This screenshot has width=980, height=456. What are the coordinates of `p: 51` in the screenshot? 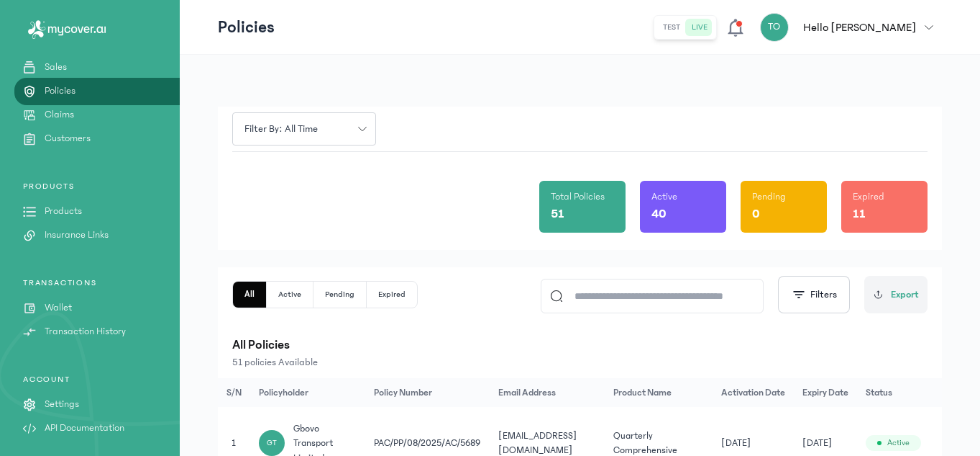 It's located at (558, 214).